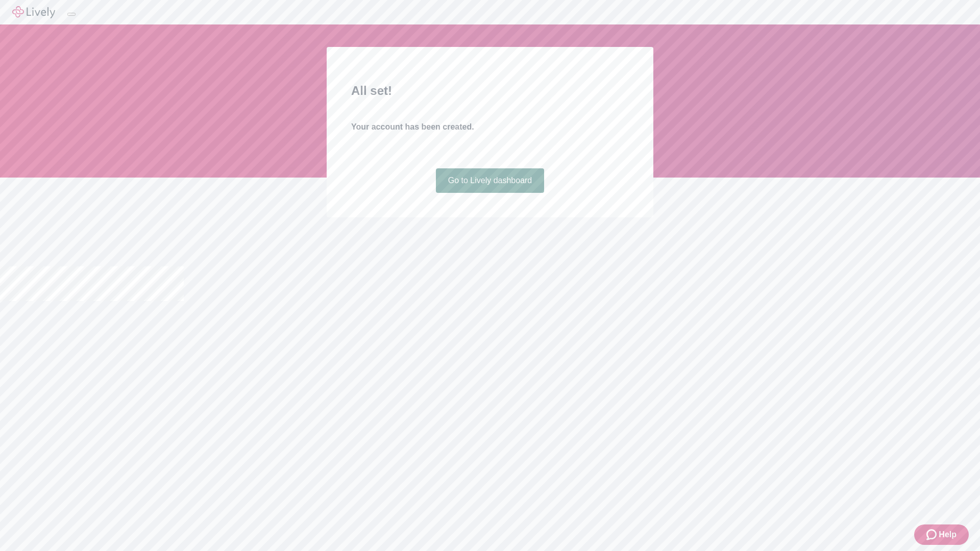 Image resolution: width=980 pixels, height=551 pixels. What do you see at coordinates (490, 91) in the screenshot?
I see `h2: All set!` at bounding box center [490, 91].